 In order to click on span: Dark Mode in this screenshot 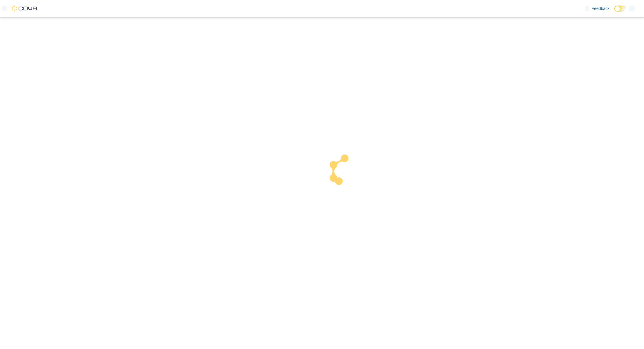, I will do `click(614, 12)`.